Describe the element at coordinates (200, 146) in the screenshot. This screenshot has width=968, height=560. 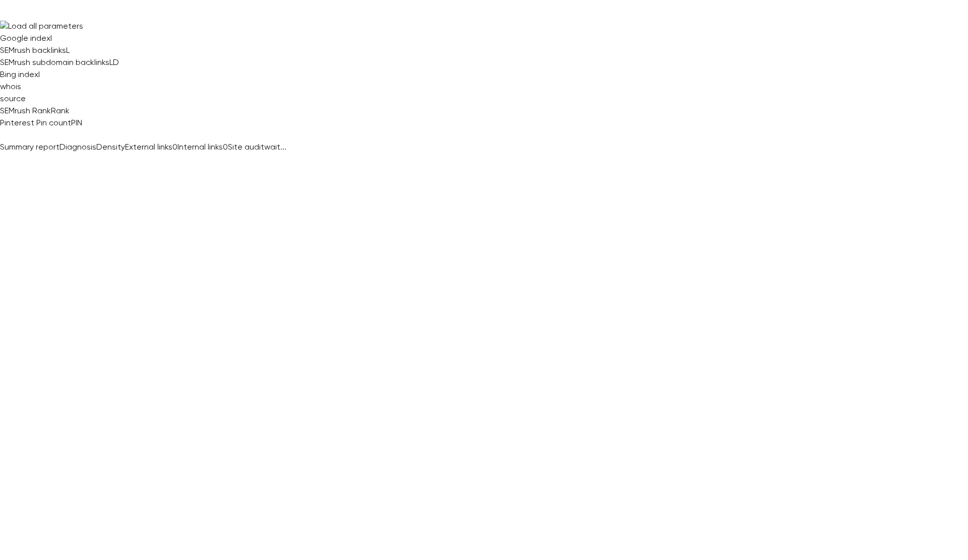
I see `span: Internal links` at that location.